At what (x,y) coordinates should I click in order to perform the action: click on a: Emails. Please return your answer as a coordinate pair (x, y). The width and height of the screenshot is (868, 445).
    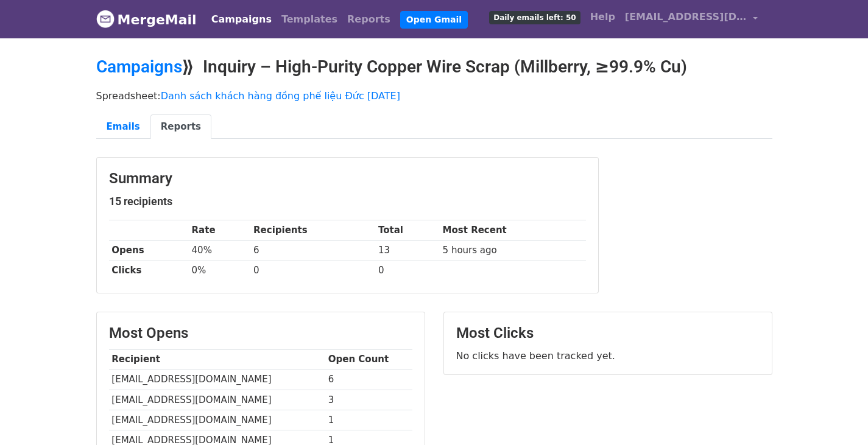
    Looking at the image, I should click on (123, 127).